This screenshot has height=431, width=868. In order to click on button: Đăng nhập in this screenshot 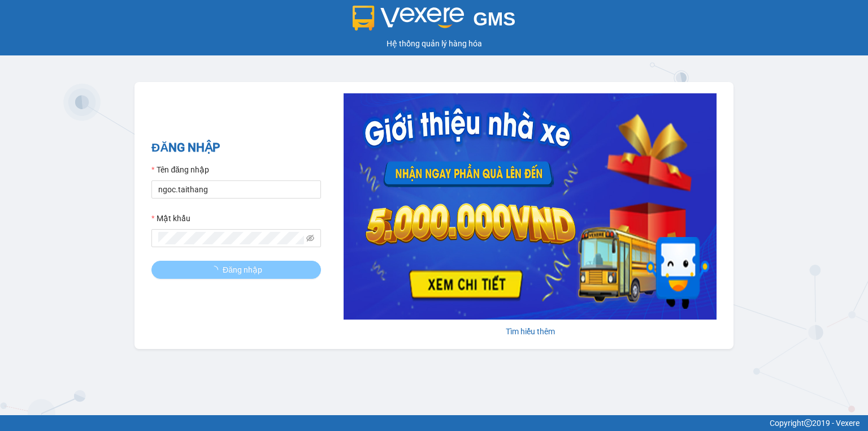, I will do `click(236, 270)`.